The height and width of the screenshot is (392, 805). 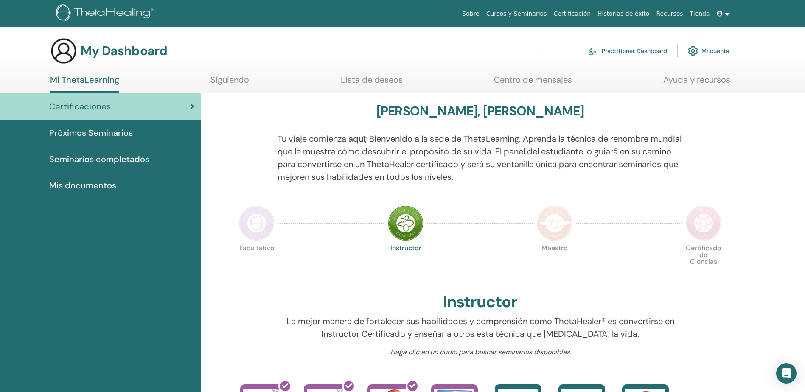 I want to click on a: Lista de deseos, so click(x=372, y=83).